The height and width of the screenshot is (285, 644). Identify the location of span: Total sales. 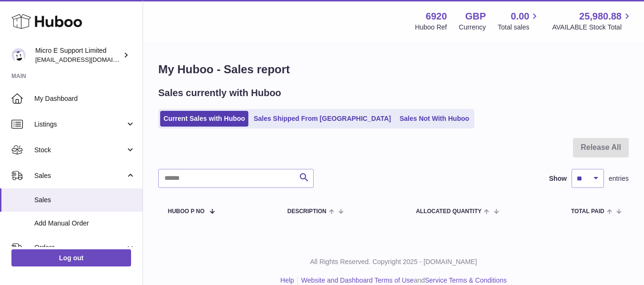
(518, 27).